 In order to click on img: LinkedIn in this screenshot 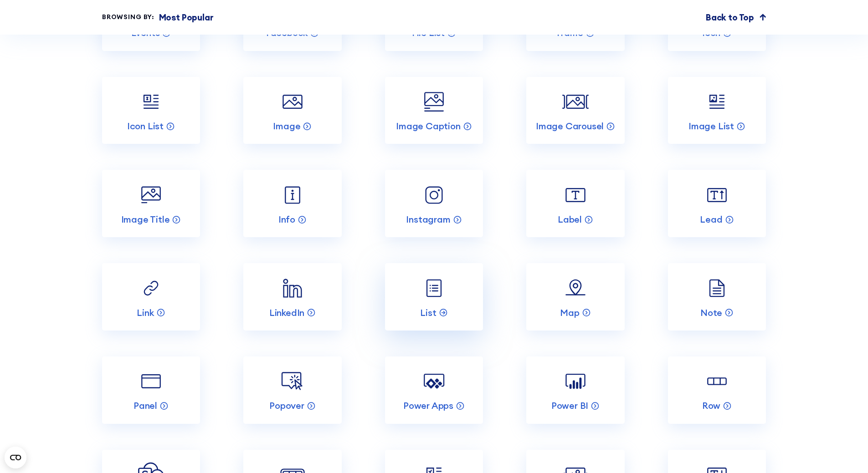, I will do `click(292, 288)`.